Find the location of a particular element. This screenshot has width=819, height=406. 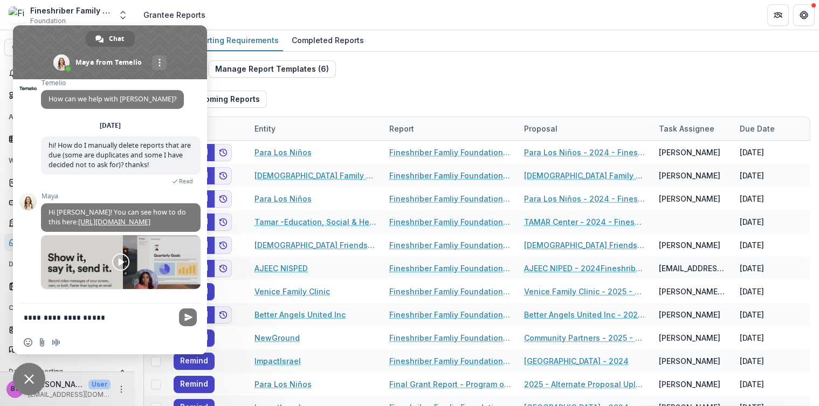

a: Proposals is located at coordinates (67, 182).